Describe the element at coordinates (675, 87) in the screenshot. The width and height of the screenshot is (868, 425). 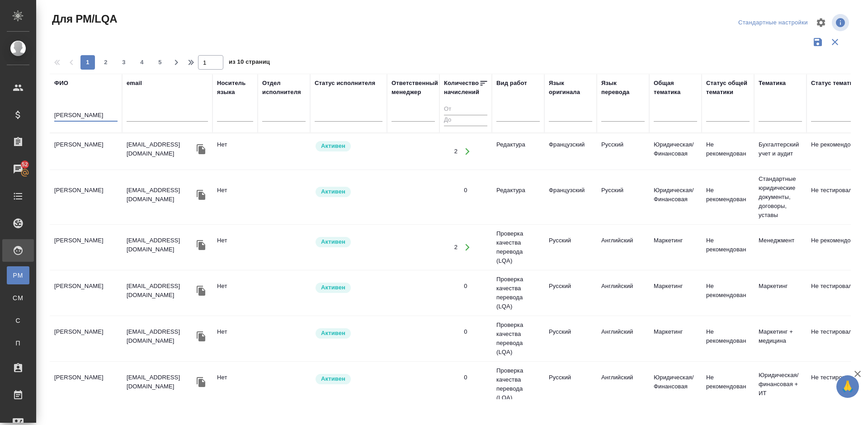
I see `div: Общая тематика` at that location.